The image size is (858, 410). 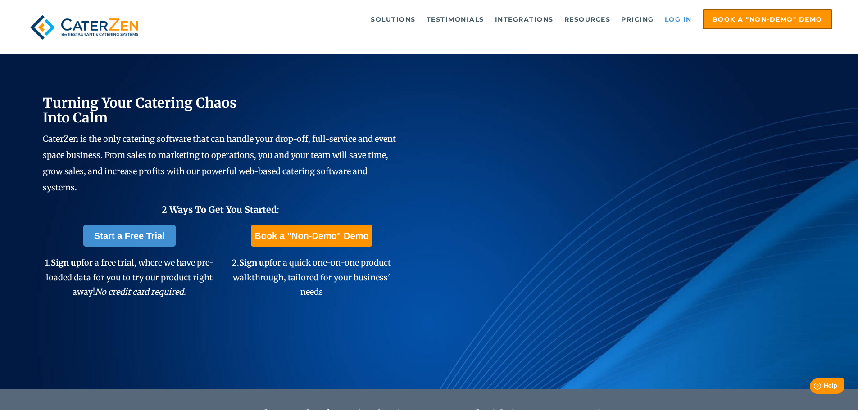 I want to click on span: 2. for a quick one-on-one product walkthrough, tailored for your business' needs, so click(x=311, y=277).